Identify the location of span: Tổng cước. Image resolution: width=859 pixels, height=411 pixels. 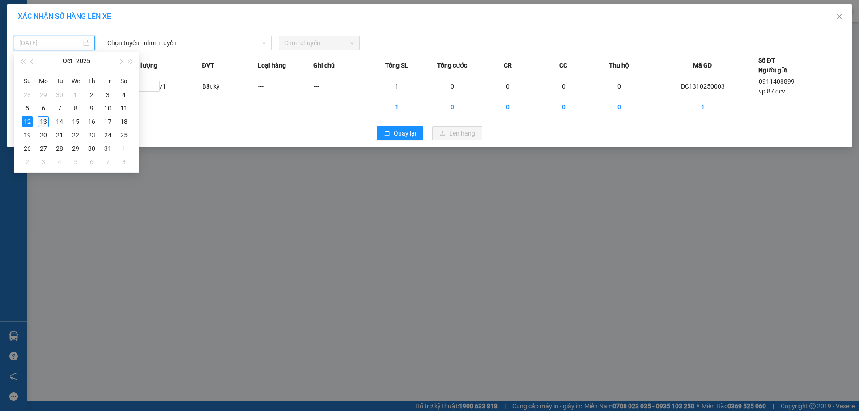
(452, 65).